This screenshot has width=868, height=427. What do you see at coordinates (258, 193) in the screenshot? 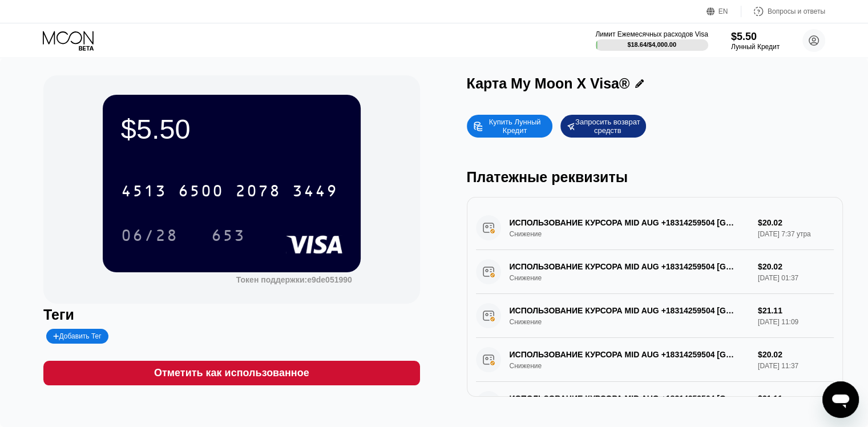
I see `div: 2078` at bounding box center [258, 193].